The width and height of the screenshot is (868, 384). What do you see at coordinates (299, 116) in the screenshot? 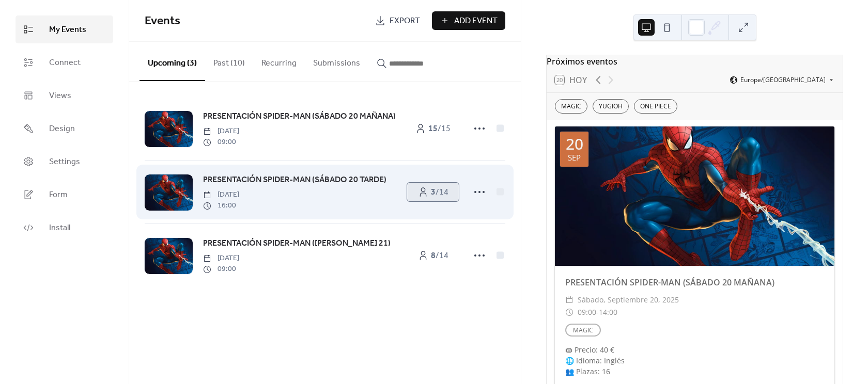
I see `a: PRESENTACIÓN SPIDER-MAN (SÁBADO 20 MAÑANA)` at bounding box center [299, 116].